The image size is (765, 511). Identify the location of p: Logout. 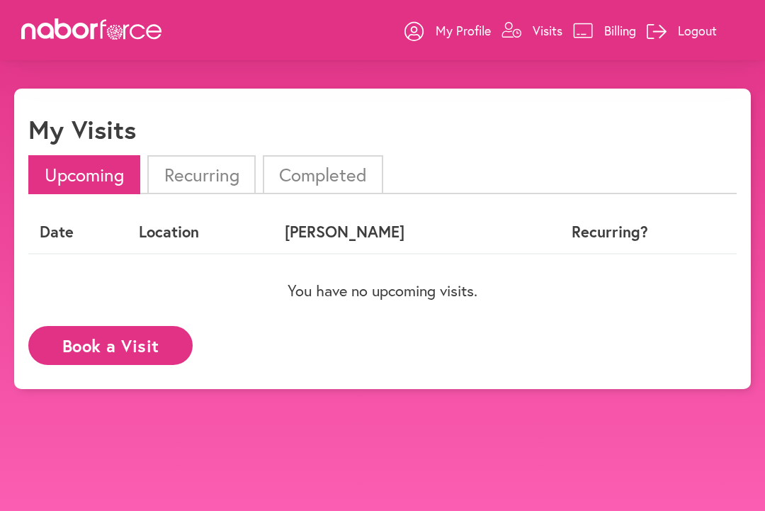
(697, 30).